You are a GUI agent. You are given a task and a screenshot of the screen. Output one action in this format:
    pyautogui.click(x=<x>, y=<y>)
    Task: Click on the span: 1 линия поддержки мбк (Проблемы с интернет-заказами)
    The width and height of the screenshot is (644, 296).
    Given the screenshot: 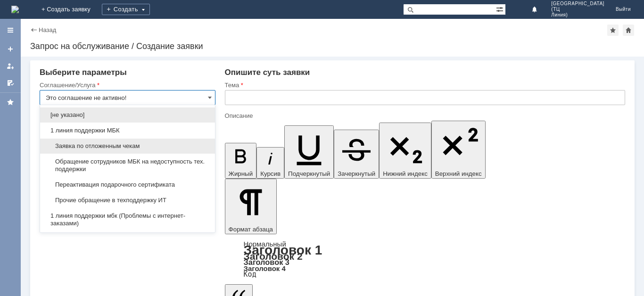 What is the action you would take?
    pyautogui.click(x=127, y=220)
    